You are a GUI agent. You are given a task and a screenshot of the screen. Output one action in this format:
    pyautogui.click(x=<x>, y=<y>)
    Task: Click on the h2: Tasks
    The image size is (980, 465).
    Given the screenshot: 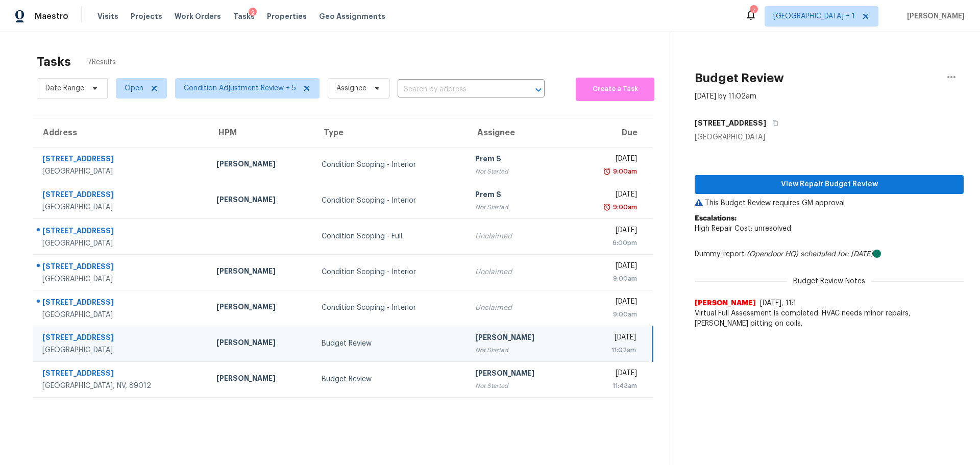 What is the action you would take?
    pyautogui.click(x=54, y=62)
    